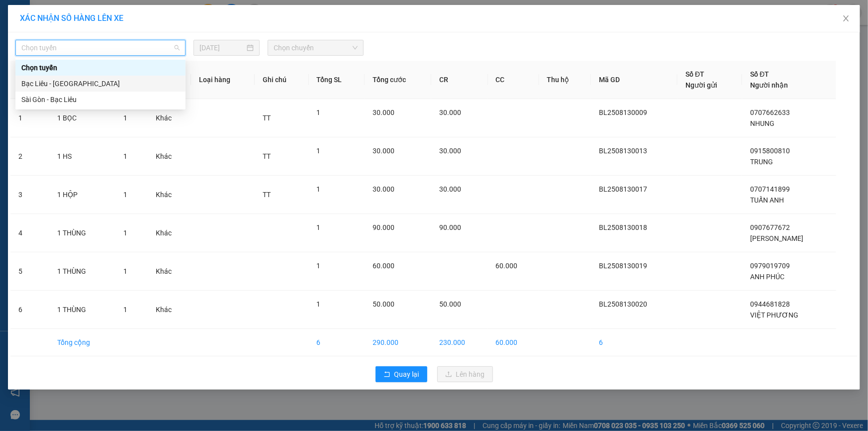 The height and width of the screenshot is (431, 868). Describe the element at coordinates (762, 124) in the screenshot. I see `span: NHUNG` at that location.